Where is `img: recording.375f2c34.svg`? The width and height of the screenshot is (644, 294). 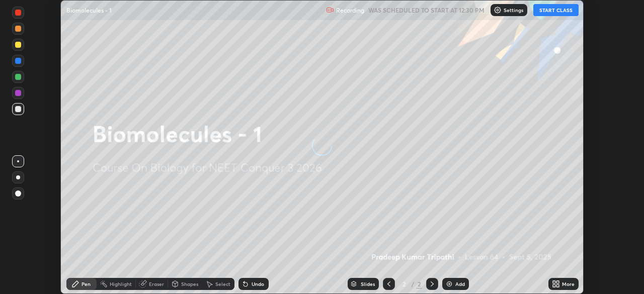 img: recording.375f2c34.svg is located at coordinates (330, 10).